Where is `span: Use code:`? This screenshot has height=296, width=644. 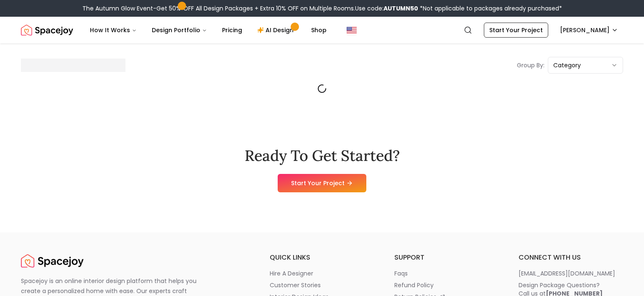
span: Use code: is located at coordinates (386, 9).